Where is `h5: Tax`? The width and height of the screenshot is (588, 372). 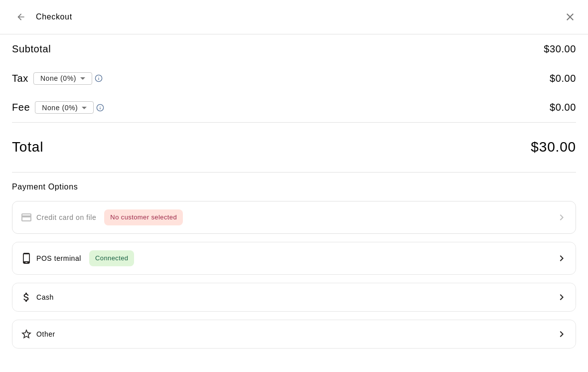
h5: Tax is located at coordinates (20, 78).